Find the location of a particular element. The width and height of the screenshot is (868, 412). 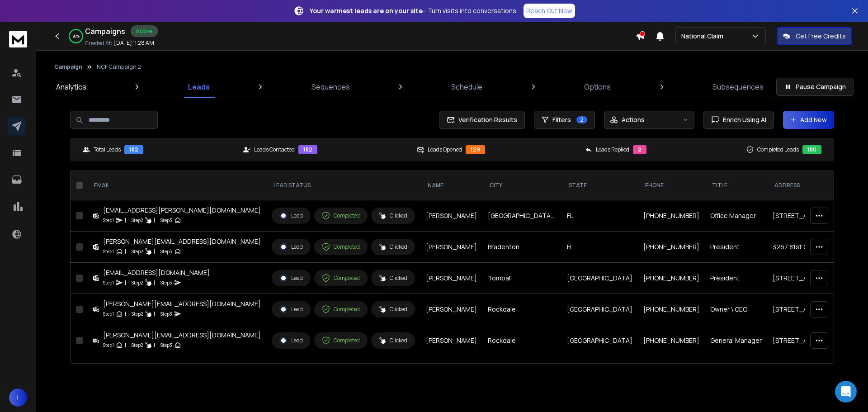

p: Subsequences is located at coordinates (738, 87).